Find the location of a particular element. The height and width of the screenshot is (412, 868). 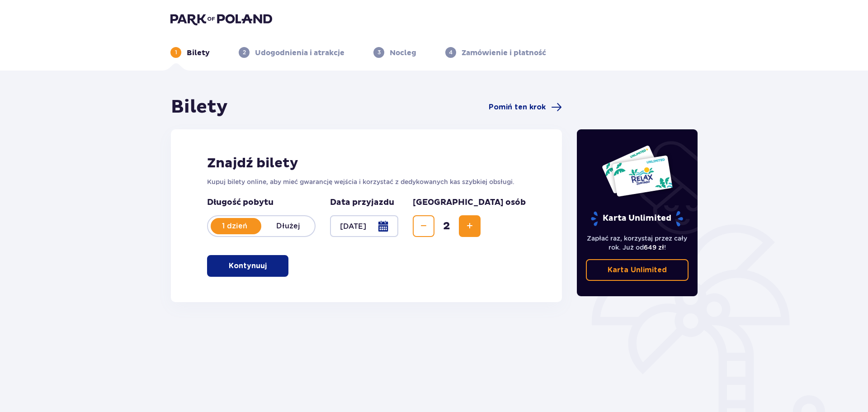

div: 1Bilety is located at coordinates (190, 53).